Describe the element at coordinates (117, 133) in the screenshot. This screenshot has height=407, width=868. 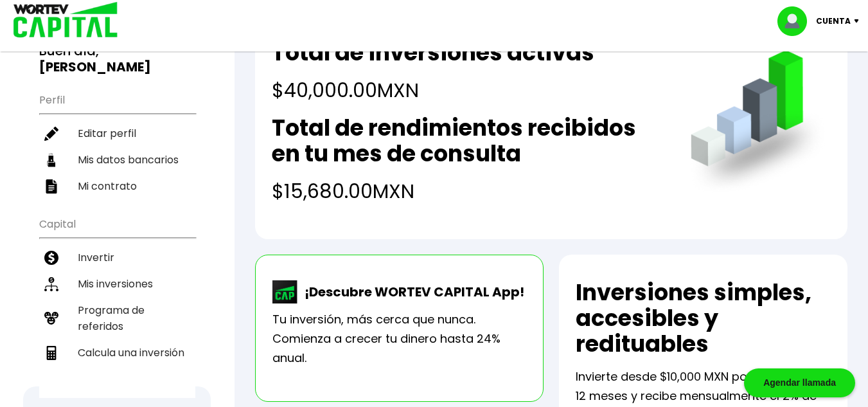
I see `li: Editar perfil` at that location.